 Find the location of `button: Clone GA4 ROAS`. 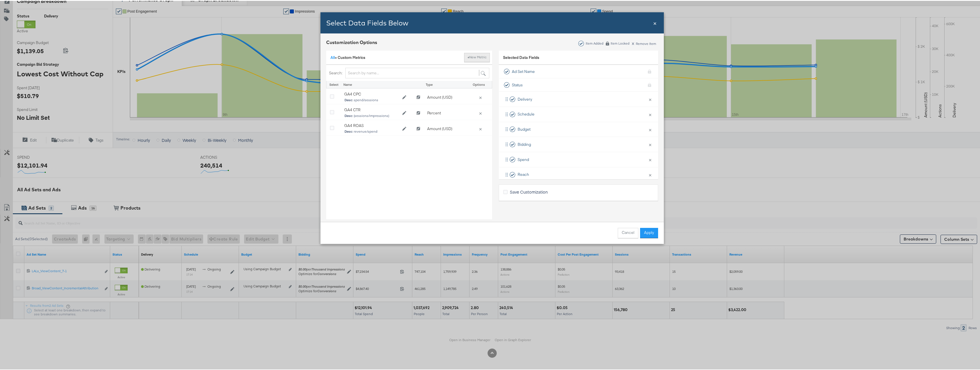

button: Clone GA4 ROAS is located at coordinates (418, 128).